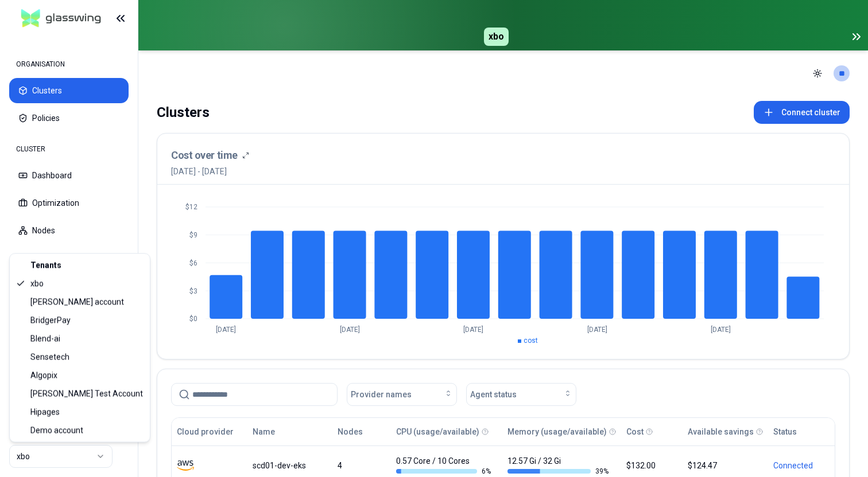 This screenshot has height=477, width=868. What do you see at coordinates (80, 266) in the screenshot?
I see `div: Tenants` at bounding box center [80, 266].